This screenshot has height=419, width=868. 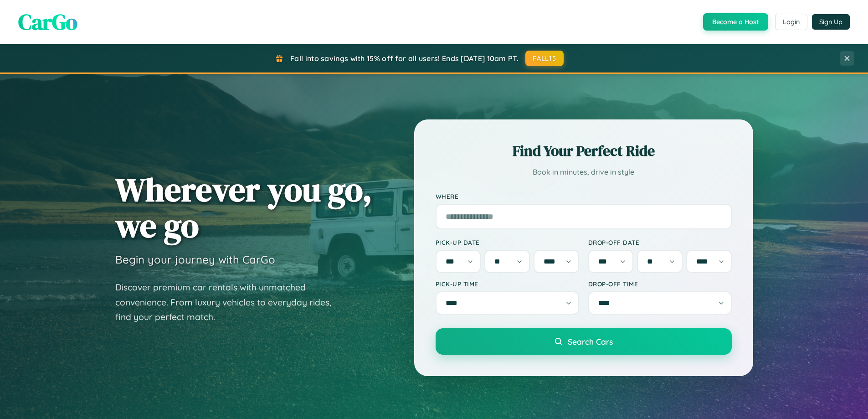 What do you see at coordinates (195, 259) in the screenshot?
I see `h3: Begin your journey with CarGo` at bounding box center [195, 259].